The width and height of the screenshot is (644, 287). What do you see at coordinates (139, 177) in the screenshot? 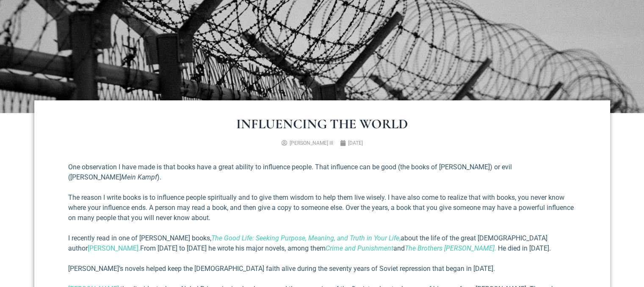
I see `em: Mein Kampf` at bounding box center [139, 177].